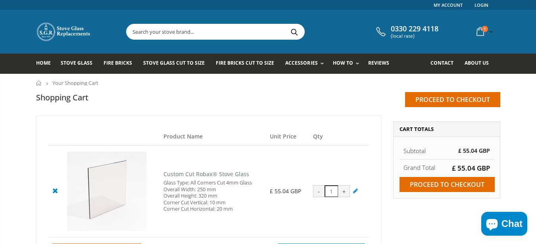 This screenshot has width=536, height=244. Describe the element at coordinates (414, 36) in the screenshot. I see `span: (local rate)` at that location.